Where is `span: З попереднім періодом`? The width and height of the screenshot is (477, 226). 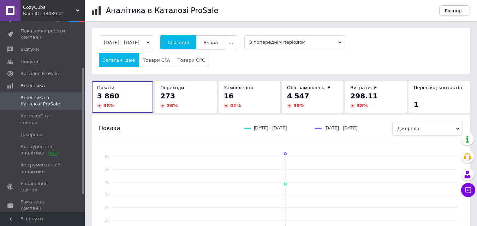 span: З попереднім періодом is located at coordinates (294, 42).